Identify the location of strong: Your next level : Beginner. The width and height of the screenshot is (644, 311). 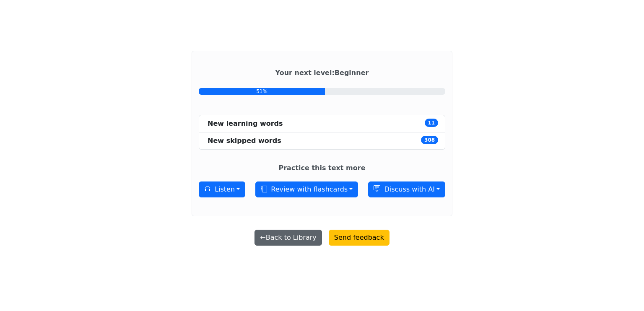
(322, 73).